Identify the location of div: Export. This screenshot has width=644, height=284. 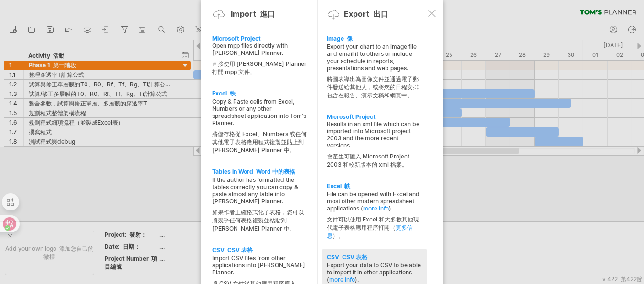
(366, 15).